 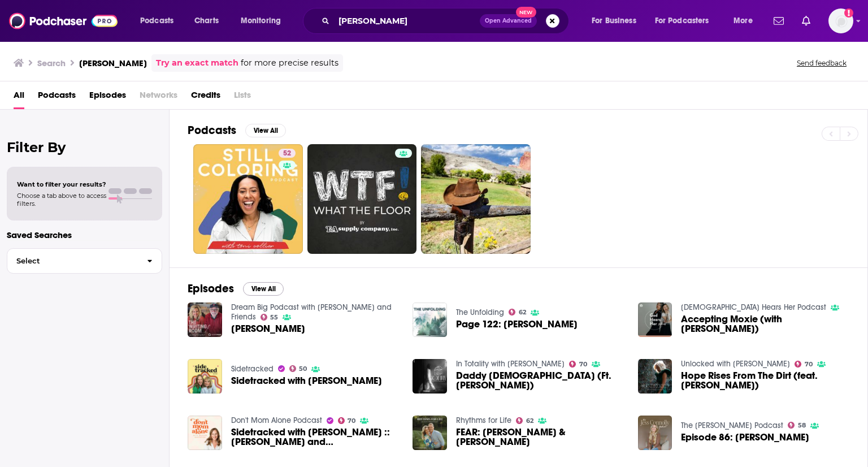 I want to click on a: Sidetracked, so click(x=252, y=369).